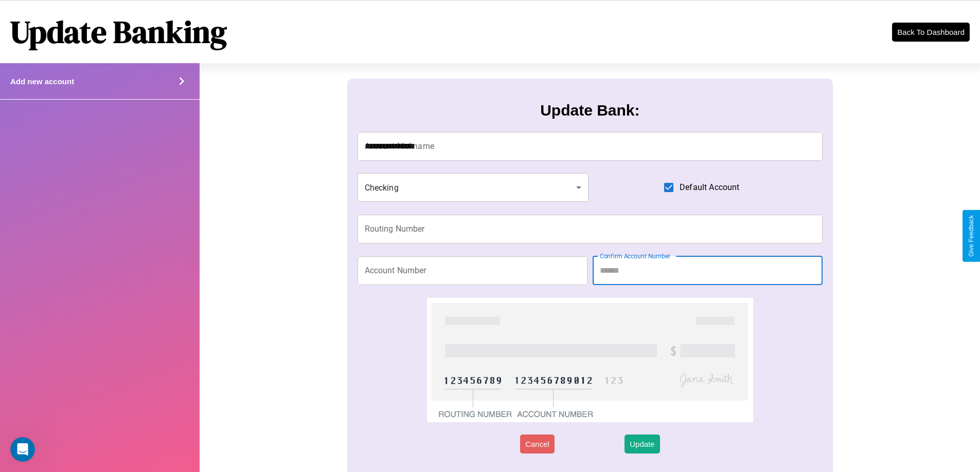 This screenshot has width=980, height=472. What do you see at coordinates (42, 81) in the screenshot?
I see `h4: Add new account` at bounding box center [42, 81].